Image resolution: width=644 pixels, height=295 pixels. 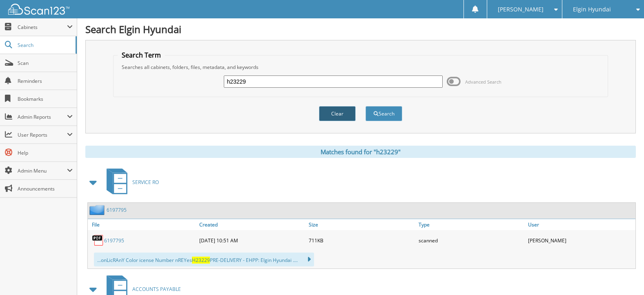 I want to click on div: Searches all cabinets, folders, files, metadata, and keywords, so click(x=360, y=67).